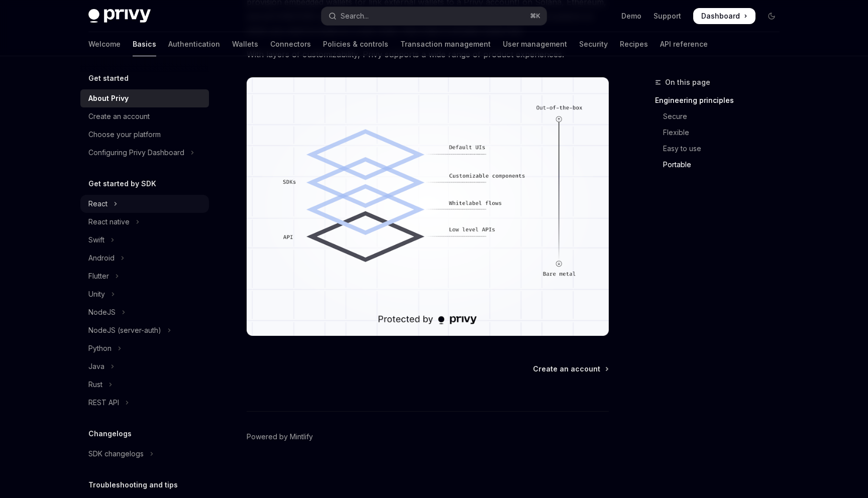 This screenshot has height=498, width=868. Describe the element at coordinates (145, 454) in the screenshot. I see `button: Toggle SDK changelogs section` at that location.